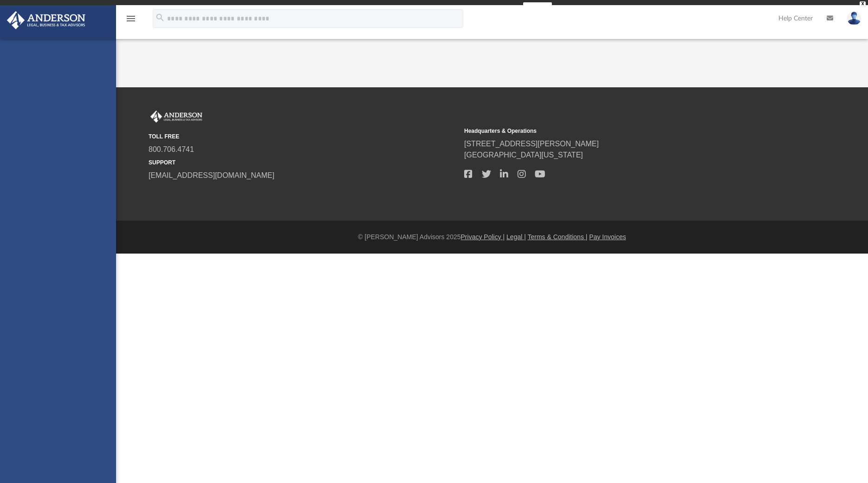 The width and height of the screenshot is (868, 483). Describe the element at coordinates (303, 162) in the screenshot. I see `small: SUPPORT` at that location.